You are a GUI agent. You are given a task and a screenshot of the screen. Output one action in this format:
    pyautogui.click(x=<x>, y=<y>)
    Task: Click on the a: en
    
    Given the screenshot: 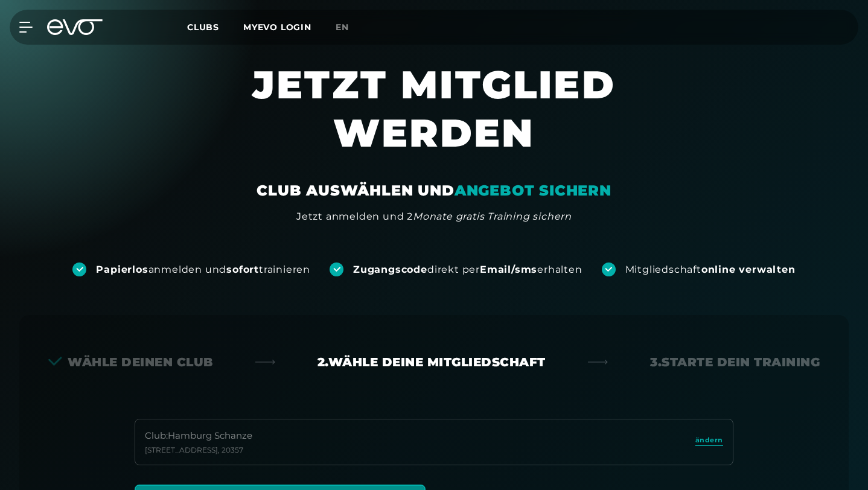 What is the action you would take?
    pyautogui.click(x=349, y=27)
    